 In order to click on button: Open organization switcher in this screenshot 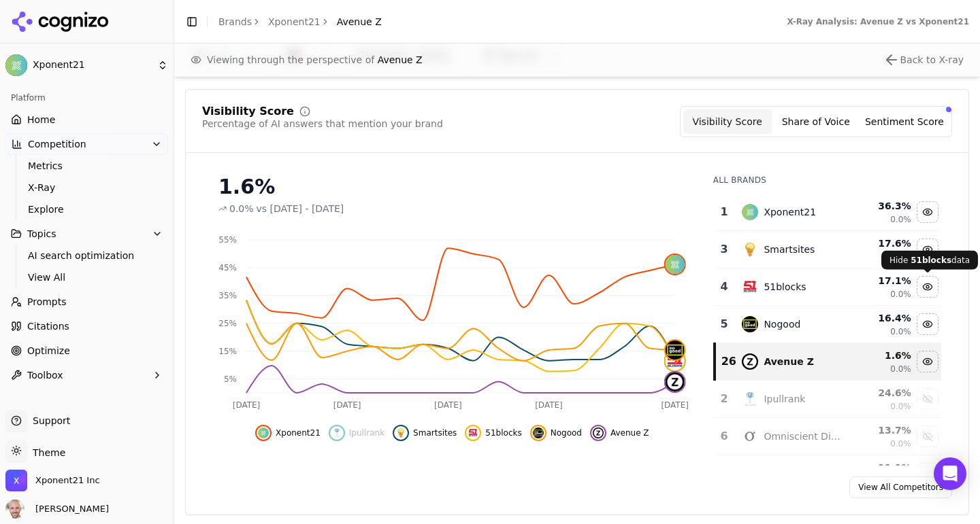, I will do `click(52, 481)`.